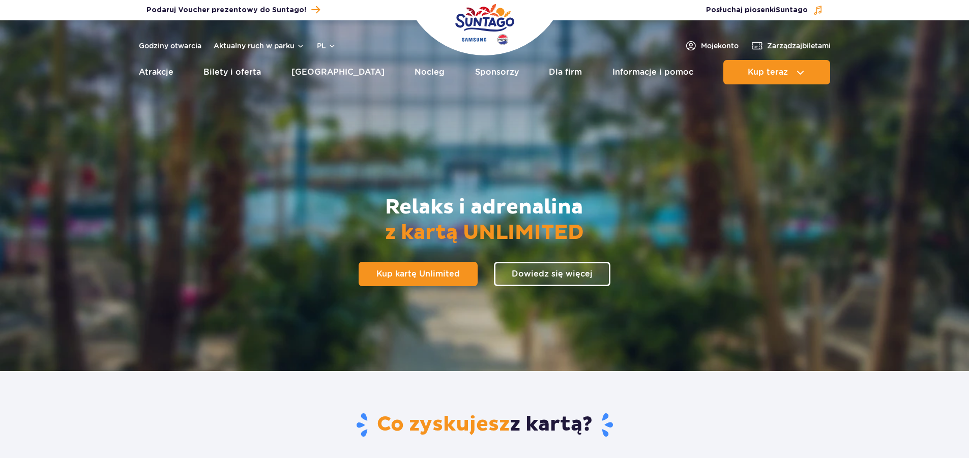 The width and height of the screenshot is (969, 458). What do you see at coordinates (764, 10) in the screenshot?
I see `button: Posłuchaj piosenkiSuntago` at bounding box center [764, 10].